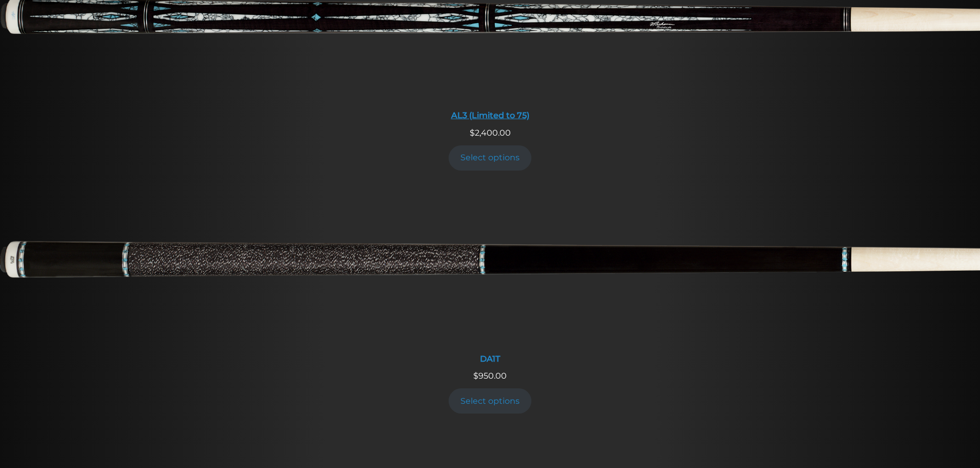 This screenshot has height=468, width=980. What do you see at coordinates (490, 133) in the screenshot?
I see `span: 2,400.00` at bounding box center [490, 133].